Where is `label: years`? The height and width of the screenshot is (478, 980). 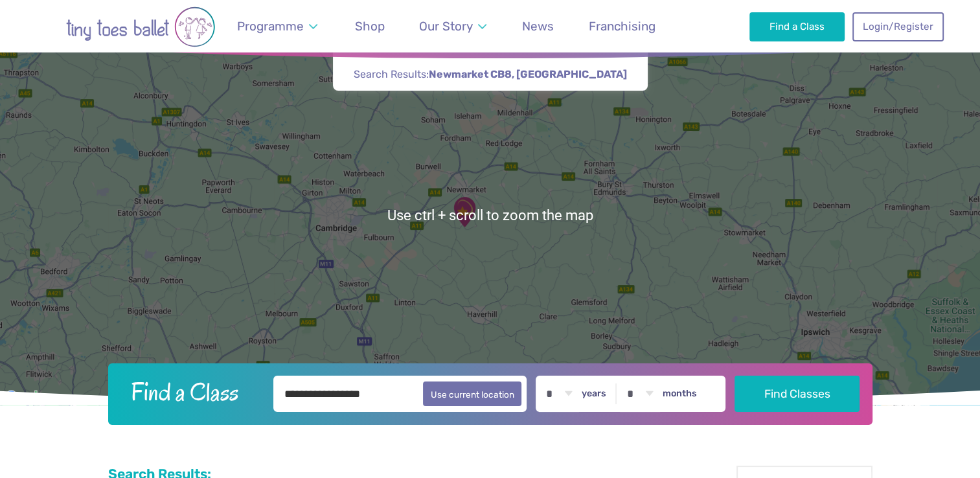 label: years is located at coordinates (594, 394).